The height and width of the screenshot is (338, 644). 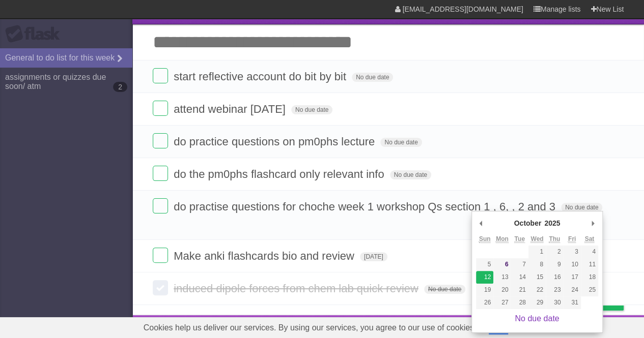 What do you see at coordinates (537, 277) in the screenshot?
I see `button: 15` at bounding box center [537, 277].